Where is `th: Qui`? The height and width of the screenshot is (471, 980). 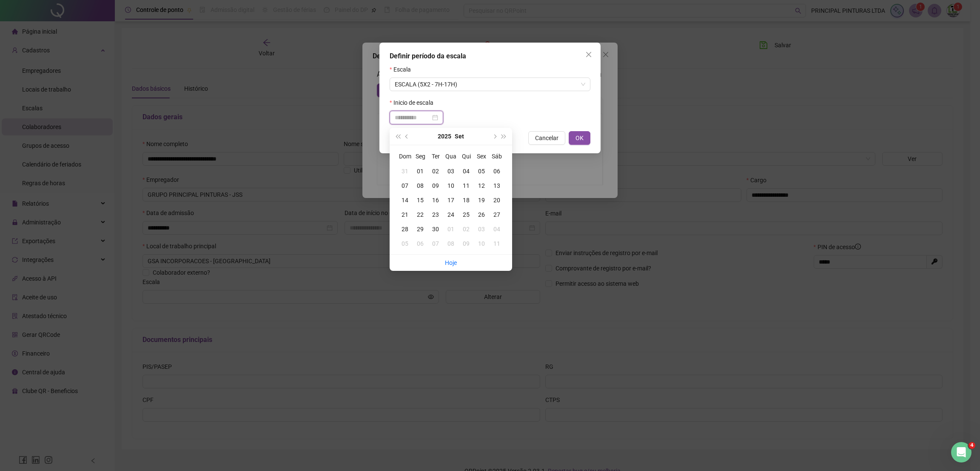
th: Qui is located at coordinates (466, 156).